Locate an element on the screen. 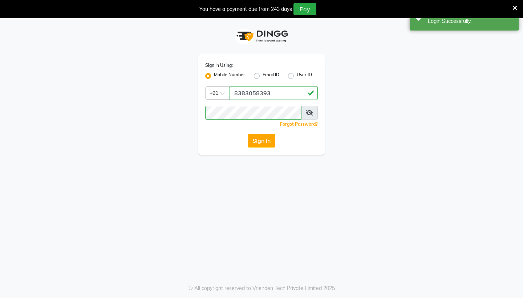 The width and height of the screenshot is (523, 298). label: Email ID is located at coordinates (271, 76).